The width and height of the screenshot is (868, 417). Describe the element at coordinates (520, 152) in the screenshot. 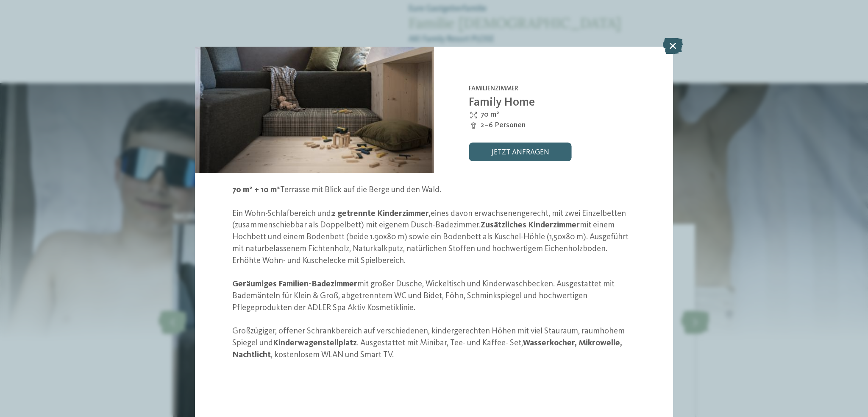

I see `a: jetzt anfragen` at that location.